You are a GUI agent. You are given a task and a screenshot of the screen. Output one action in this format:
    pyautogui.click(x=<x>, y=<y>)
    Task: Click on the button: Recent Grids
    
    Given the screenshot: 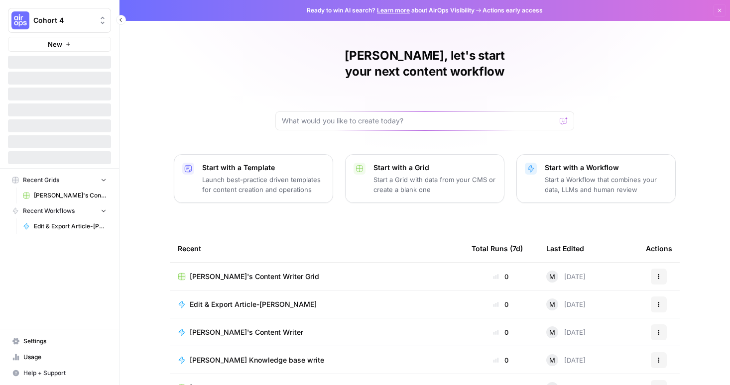 What is the action you would take?
    pyautogui.click(x=59, y=180)
    